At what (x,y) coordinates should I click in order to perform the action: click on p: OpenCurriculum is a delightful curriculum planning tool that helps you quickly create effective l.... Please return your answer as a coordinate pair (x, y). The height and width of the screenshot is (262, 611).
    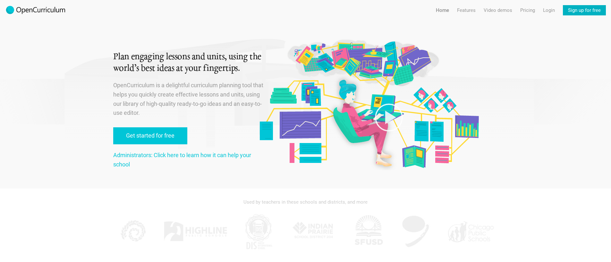
    Looking at the image, I should click on (189, 99).